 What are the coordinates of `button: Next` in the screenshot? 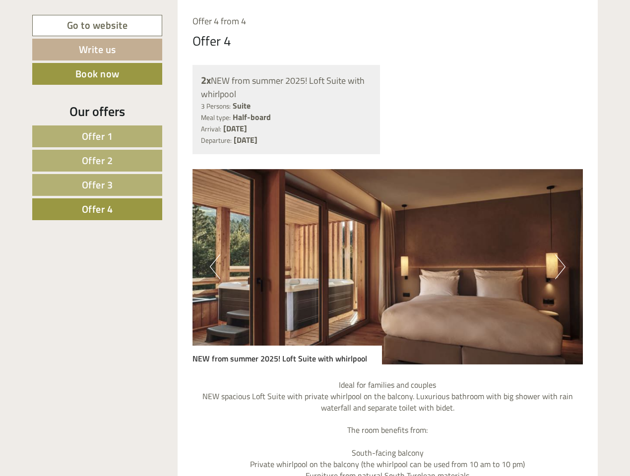 It's located at (560, 267).